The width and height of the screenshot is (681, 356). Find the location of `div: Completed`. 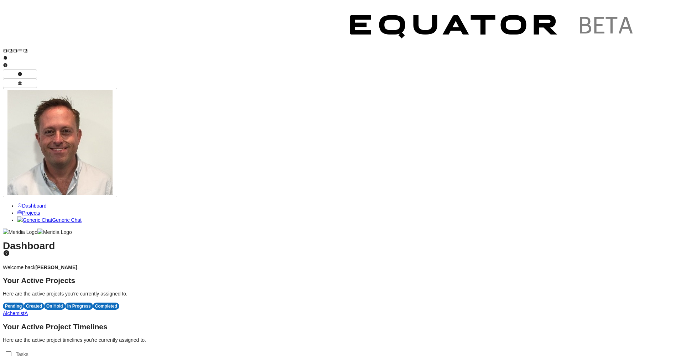

div: Completed is located at coordinates (106, 306).